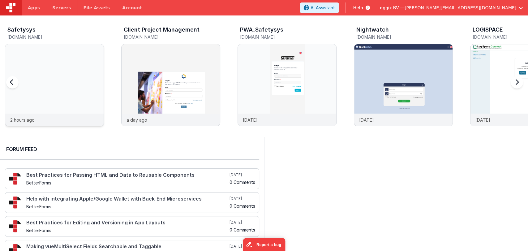  Describe the element at coordinates (34, 8) in the screenshot. I see `span: Apps` at that location.